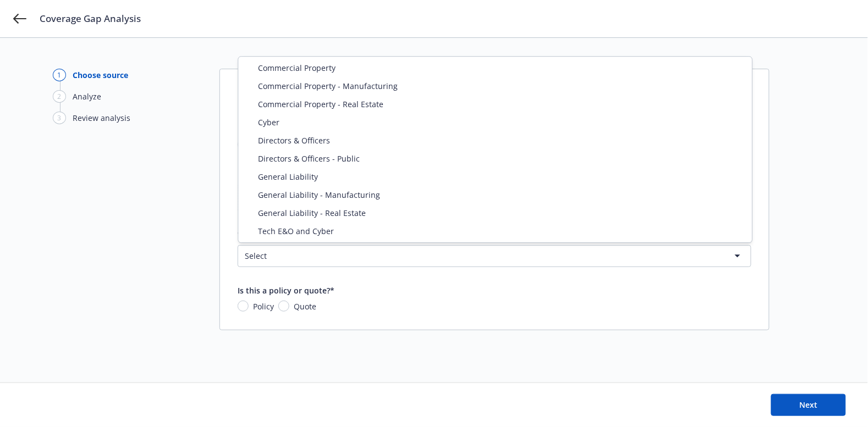 The height and width of the screenshot is (427, 868). Describe the element at coordinates (319, 194) in the screenshot. I see `span: General Liability - Manufacturing` at that location.